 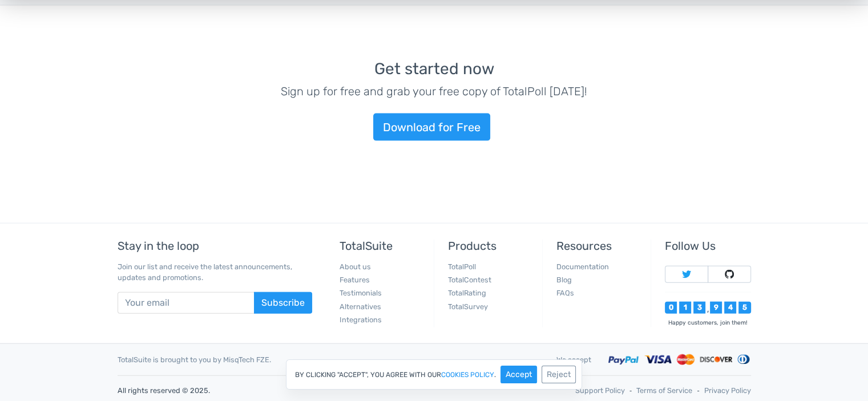 I want to click on a: Integrations, so click(x=361, y=320).